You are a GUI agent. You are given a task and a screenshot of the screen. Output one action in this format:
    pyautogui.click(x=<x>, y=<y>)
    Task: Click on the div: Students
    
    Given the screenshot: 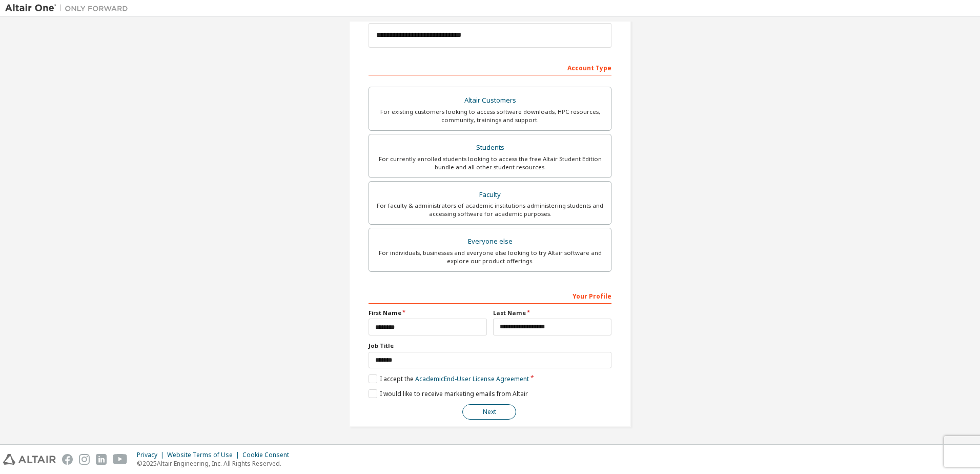 What is the action you would take?
    pyautogui.click(x=490, y=148)
    